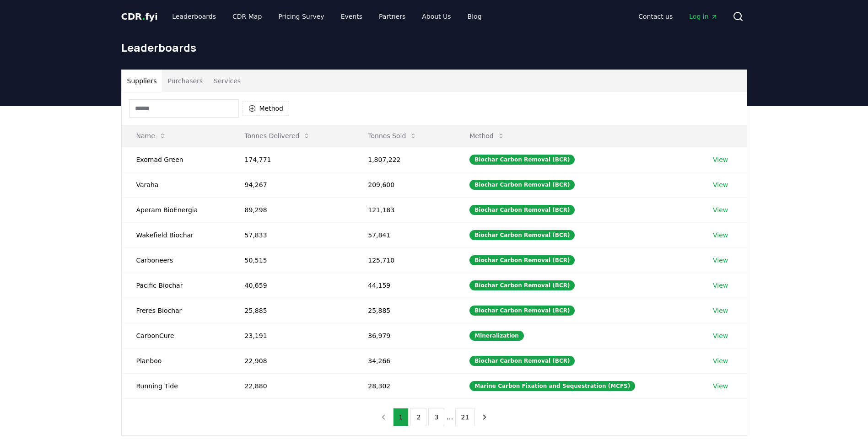 Image resolution: width=868 pixels, height=440 pixels. What do you see at coordinates (401, 417) in the screenshot?
I see `button: 1` at bounding box center [401, 417].